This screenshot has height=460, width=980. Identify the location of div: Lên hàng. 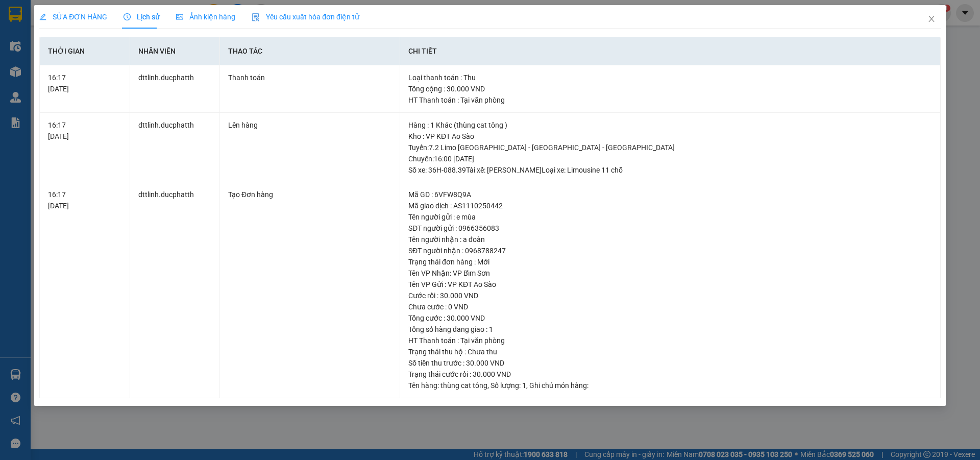
(310, 125).